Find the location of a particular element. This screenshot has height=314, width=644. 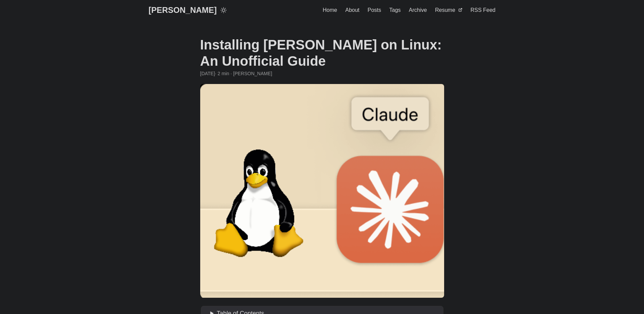

span: Posts is located at coordinates (374, 10).